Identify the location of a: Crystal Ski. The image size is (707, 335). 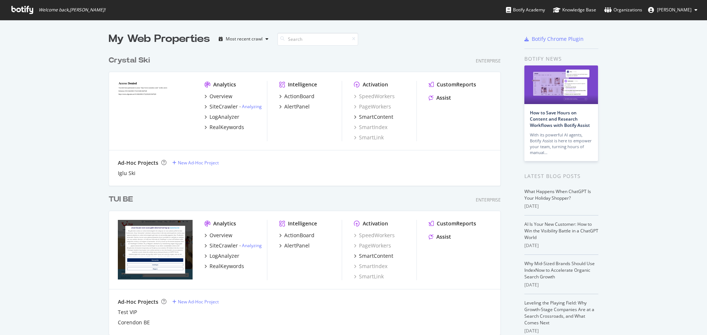
(131, 60).